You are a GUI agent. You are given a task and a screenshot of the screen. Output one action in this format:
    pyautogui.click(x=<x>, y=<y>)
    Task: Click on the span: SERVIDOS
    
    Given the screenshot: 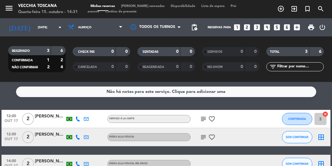 What is the action you would take?
    pyautogui.click(x=215, y=52)
    